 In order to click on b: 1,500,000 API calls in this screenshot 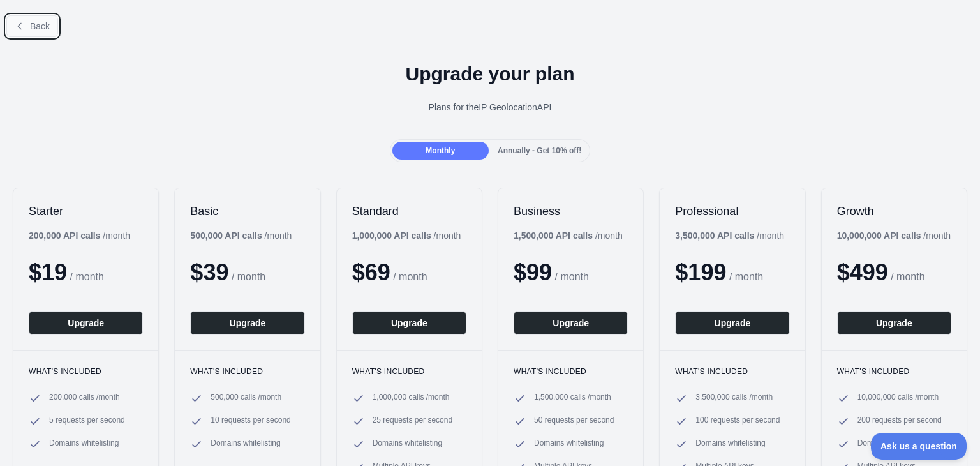, I will do `click(553, 236)`.